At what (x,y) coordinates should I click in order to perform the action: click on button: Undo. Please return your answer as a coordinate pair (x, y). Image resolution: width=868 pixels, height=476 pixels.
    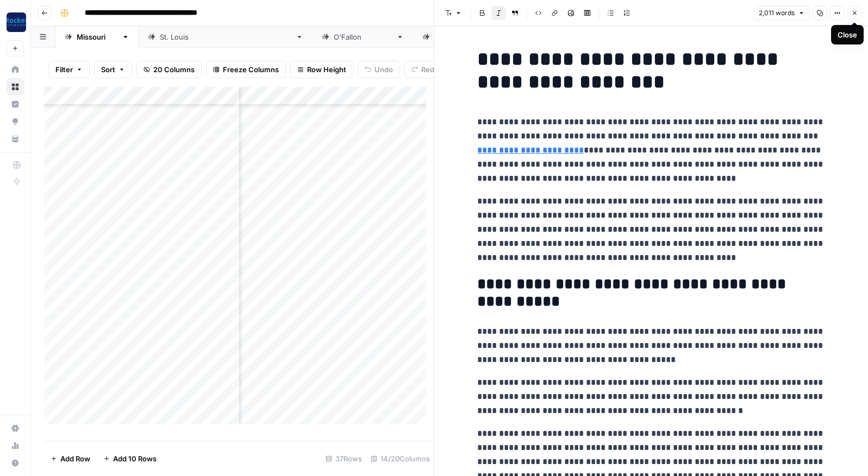
    Looking at the image, I should click on (379, 69).